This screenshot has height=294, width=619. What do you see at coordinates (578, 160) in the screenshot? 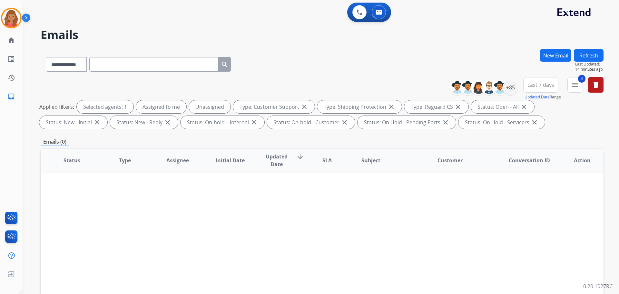
I see `th: Action` at bounding box center [578, 160].